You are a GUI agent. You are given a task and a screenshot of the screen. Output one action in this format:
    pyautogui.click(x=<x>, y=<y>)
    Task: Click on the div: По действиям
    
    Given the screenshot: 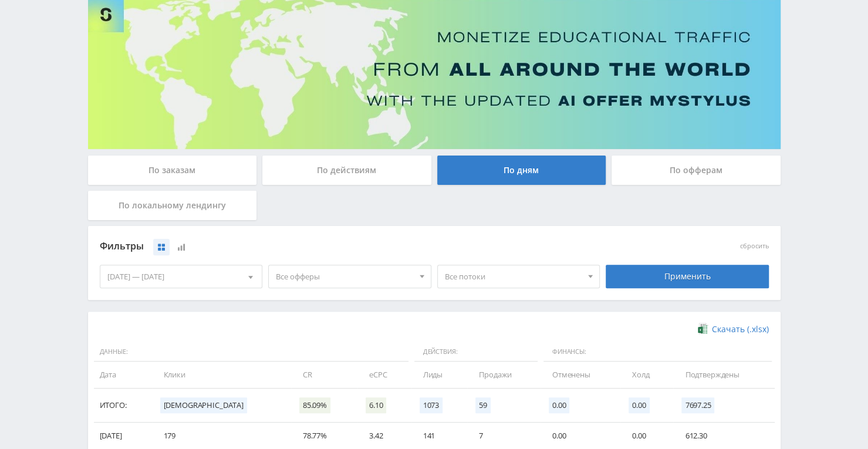 What is the action you would take?
    pyautogui.click(x=347, y=170)
    